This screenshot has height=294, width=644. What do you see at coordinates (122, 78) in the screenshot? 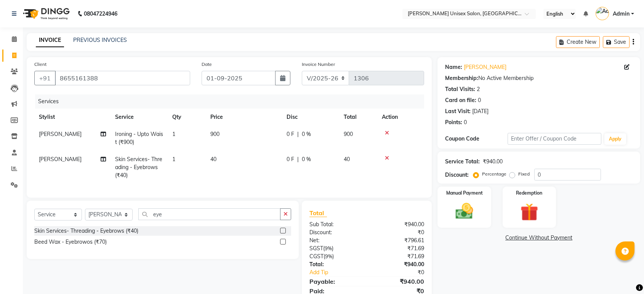
I see `input: Search by Name/Mobile/Email/Code` at bounding box center [122, 78].